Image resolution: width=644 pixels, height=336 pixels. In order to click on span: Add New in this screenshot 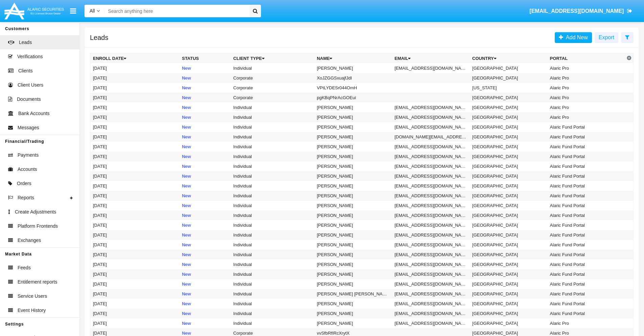, I will do `click(575, 37)`.